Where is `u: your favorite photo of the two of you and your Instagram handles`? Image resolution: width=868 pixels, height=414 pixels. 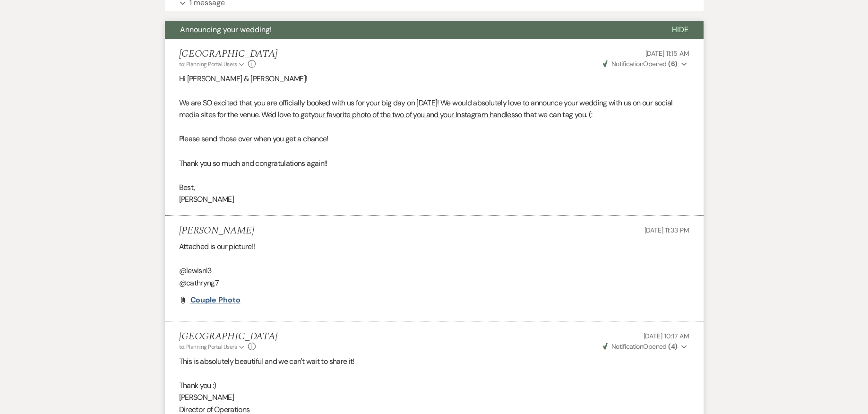 u: your favorite photo of the two of you and your Instagram handles is located at coordinates (413, 114).